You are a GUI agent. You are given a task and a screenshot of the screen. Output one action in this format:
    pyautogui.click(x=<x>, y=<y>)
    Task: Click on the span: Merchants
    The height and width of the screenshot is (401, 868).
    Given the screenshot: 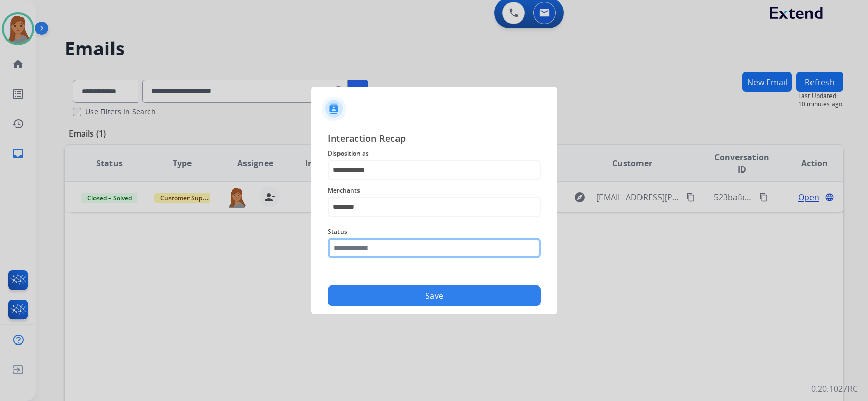 What is the action you would take?
    pyautogui.click(x=434, y=190)
    